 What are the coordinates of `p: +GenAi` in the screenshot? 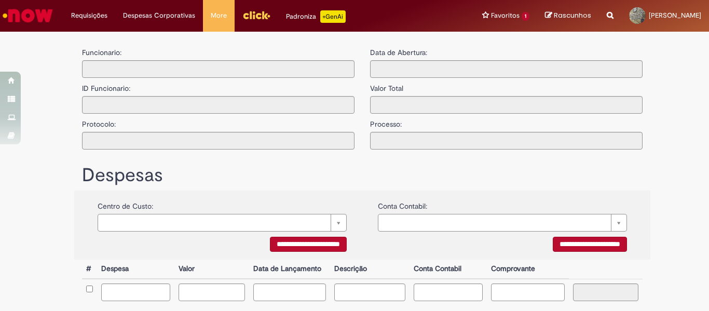 It's located at (333, 17).